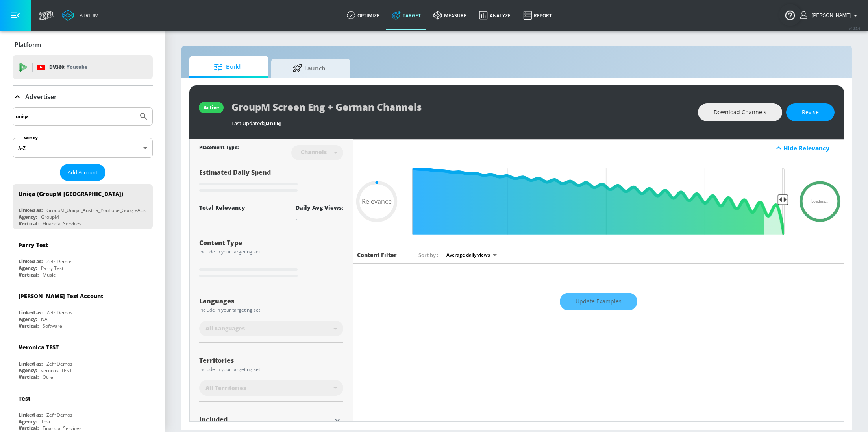 The height and width of the screenshot is (432, 868). I want to click on span: All Languages, so click(225, 329).